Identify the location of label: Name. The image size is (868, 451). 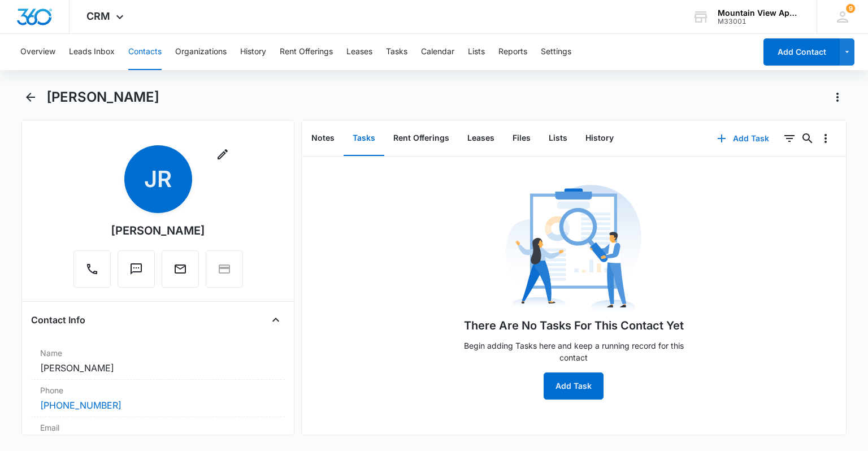
(157, 352).